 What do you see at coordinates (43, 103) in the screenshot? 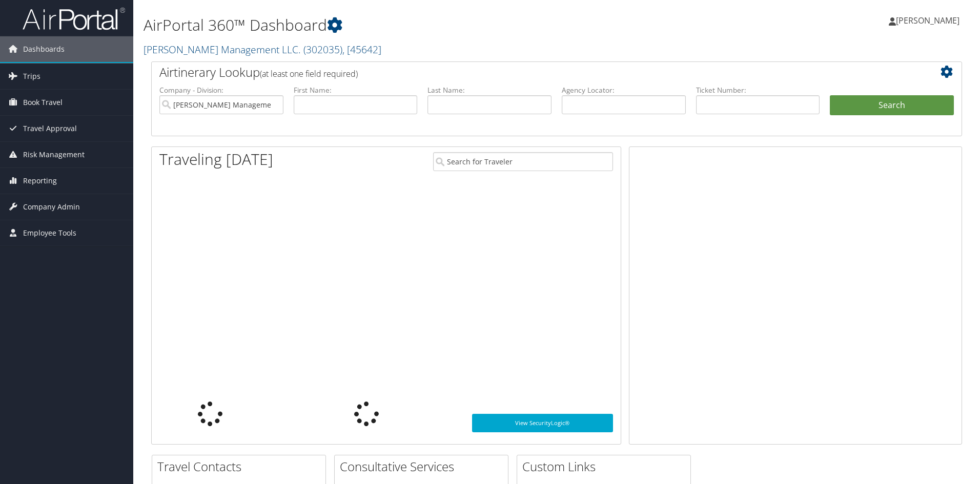
I see `span: Book Travel` at bounding box center [43, 103].